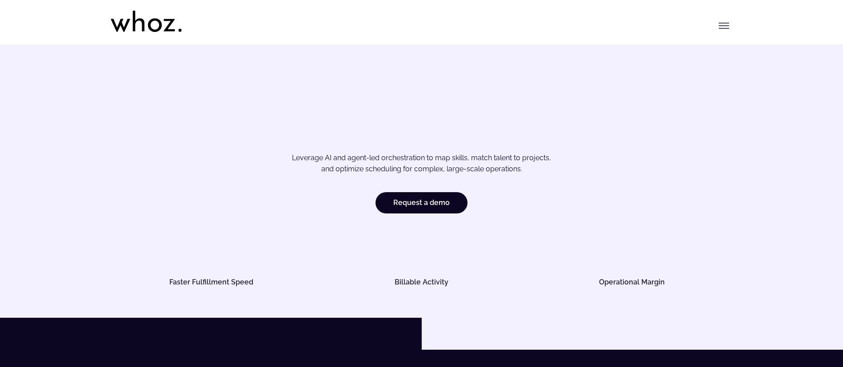 The height and width of the screenshot is (367, 843). What do you see at coordinates (421, 203) in the screenshot?
I see `a: Request a demo` at bounding box center [421, 203].